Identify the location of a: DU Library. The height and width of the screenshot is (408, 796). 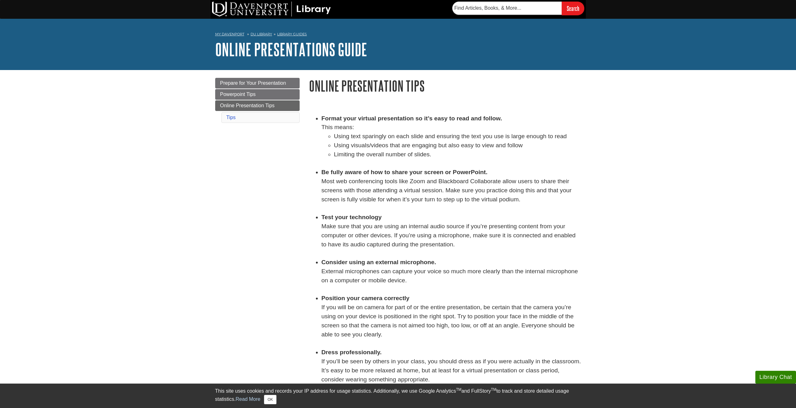
(261, 34).